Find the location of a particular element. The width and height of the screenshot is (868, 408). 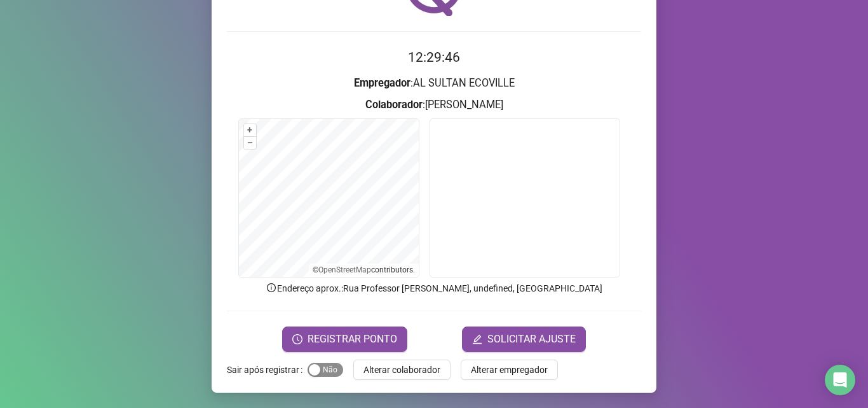

span: clock-circle is located at coordinates (298, 338).